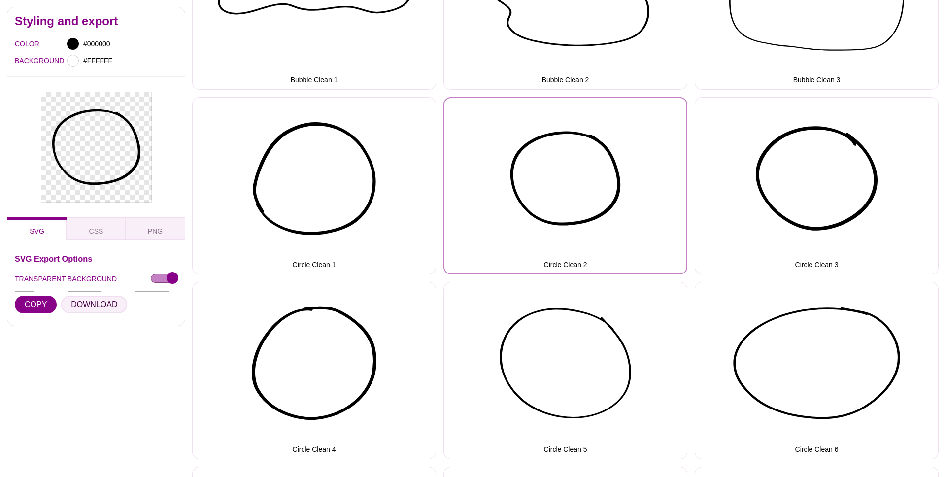  What do you see at coordinates (94, 305) in the screenshot?
I see `button: DOWNLOAD` at bounding box center [94, 305].